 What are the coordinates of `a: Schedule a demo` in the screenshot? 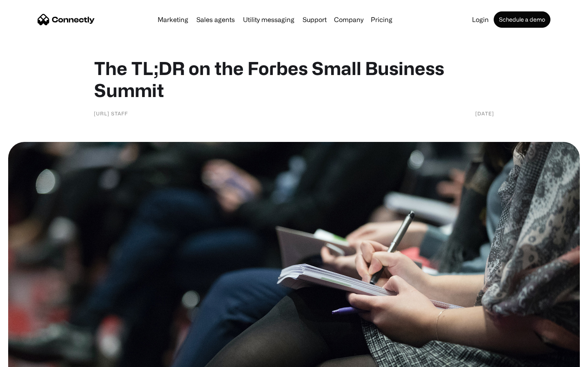 It's located at (522, 20).